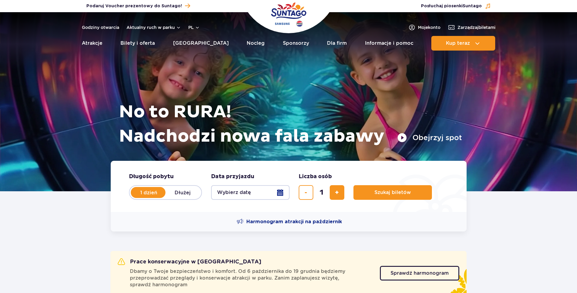 Image resolution: width=577 pixels, height=293 pixels. Describe the element at coordinates (463, 43) in the screenshot. I see `button: Kup teraz` at that location.